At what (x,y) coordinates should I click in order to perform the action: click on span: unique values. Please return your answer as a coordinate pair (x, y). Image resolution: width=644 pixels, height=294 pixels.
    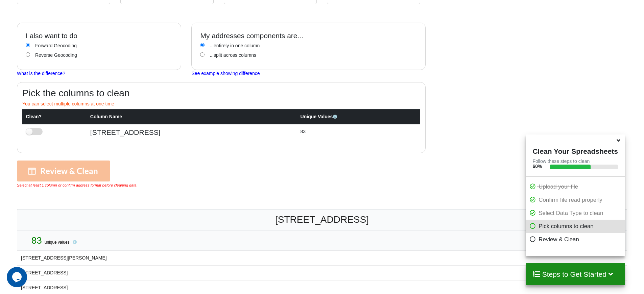
    Looking at the image, I should click on (57, 242).